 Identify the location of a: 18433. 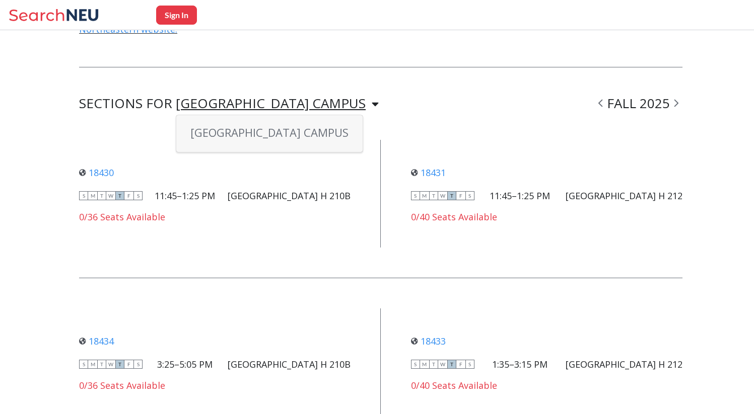
(428, 341).